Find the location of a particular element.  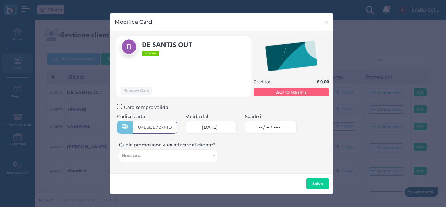

input: Codice card is located at coordinates (155, 127).